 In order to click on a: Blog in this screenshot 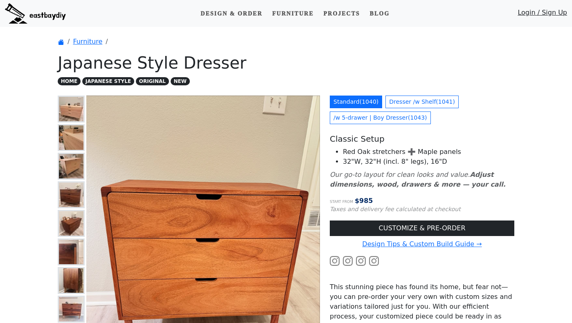, I will do `click(379, 13)`.